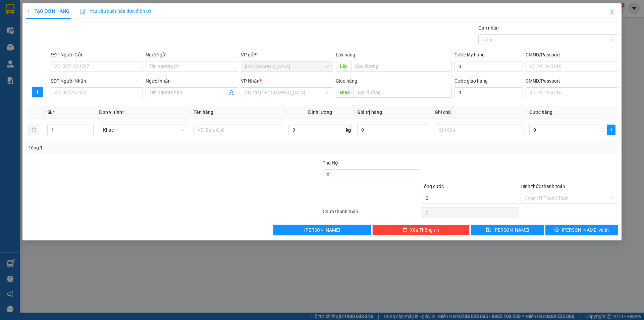 Image resolution: width=644 pixels, height=320 pixels. Describe the element at coordinates (144, 130) in the screenshot. I see `span: Khác` at that location.